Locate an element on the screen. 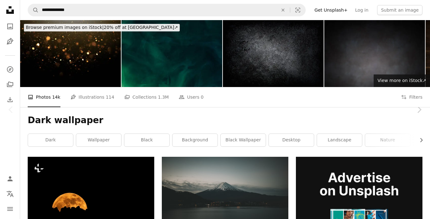 This screenshot has width=430, height=219. a: dark is located at coordinates (50, 140).